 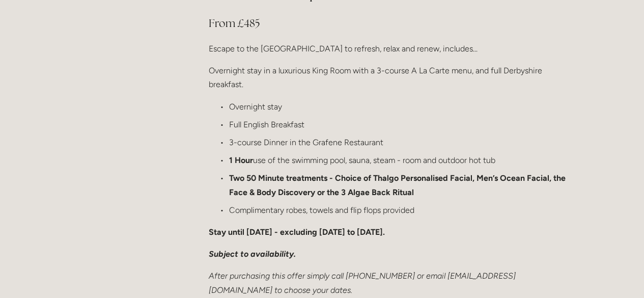 What do you see at coordinates (397, 160) in the screenshot?
I see `p: use of the swimming pool, sauna, steam - room and outdoor hot tub` at bounding box center [397, 160].